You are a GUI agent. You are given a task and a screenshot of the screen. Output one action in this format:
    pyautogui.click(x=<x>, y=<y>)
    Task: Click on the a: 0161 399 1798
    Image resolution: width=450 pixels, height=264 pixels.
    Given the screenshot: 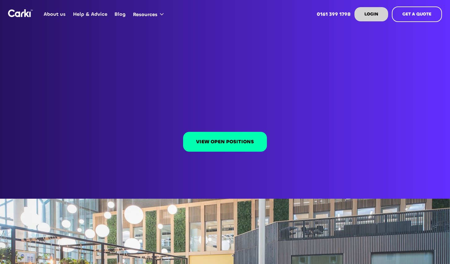 What is the action you would take?
    pyautogui.click(x=334, y=14)
    